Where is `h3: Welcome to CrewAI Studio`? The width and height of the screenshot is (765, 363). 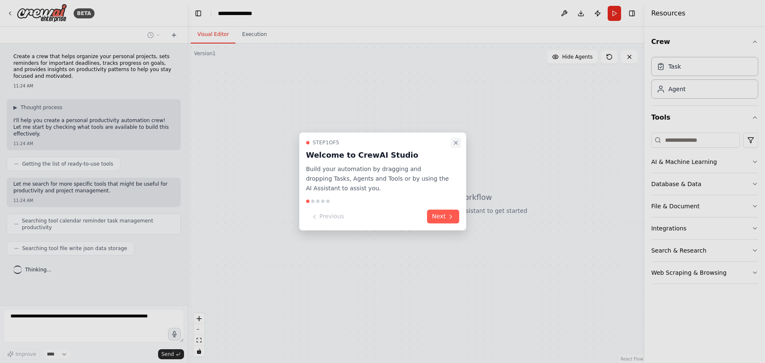
h3: Welcome to CrewAI Studio is located at coordinates (378, 155).